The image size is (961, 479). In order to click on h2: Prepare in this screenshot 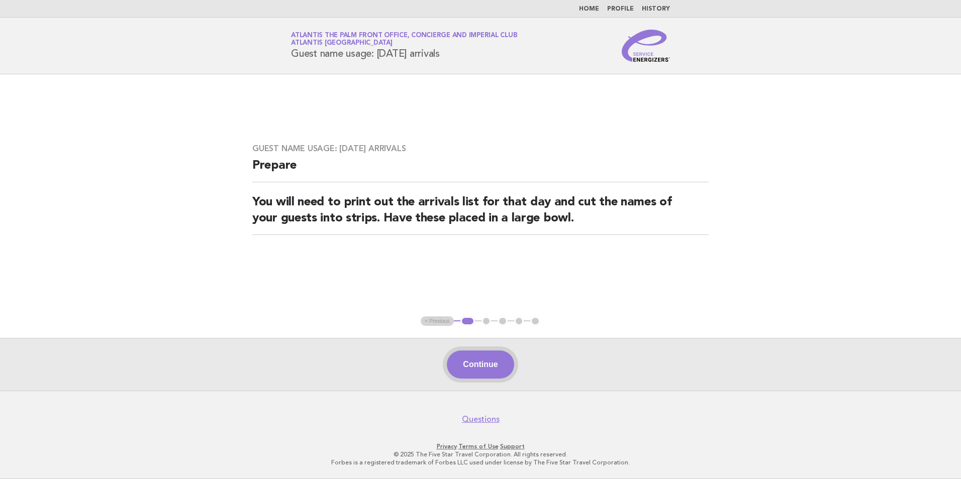, I will do `click(480, 170)`.